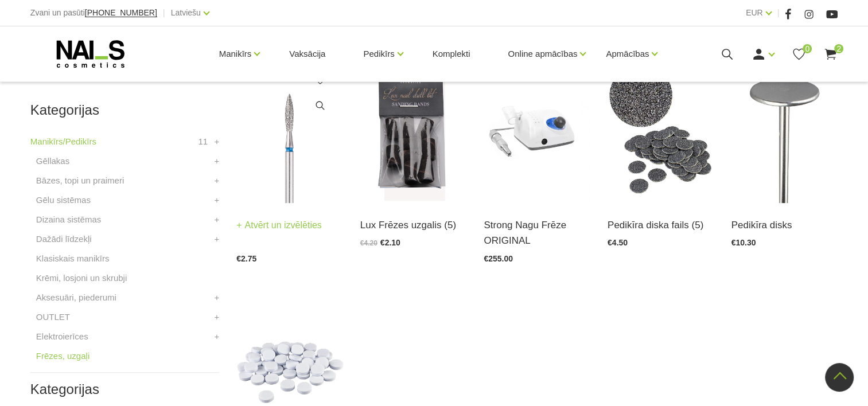 This screenshot has width=868, height=406. What do you see at coordinates (63, 142) in the screenshot?
I see `a: Manikīrs/Pedikīrs` at bounding box center [63, 142].